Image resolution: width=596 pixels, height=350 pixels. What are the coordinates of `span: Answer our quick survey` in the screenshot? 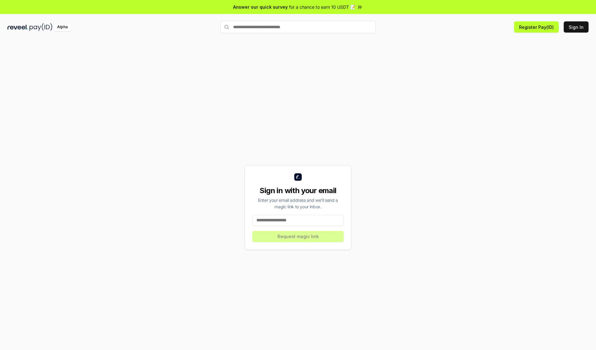 It's located at (260, 7).